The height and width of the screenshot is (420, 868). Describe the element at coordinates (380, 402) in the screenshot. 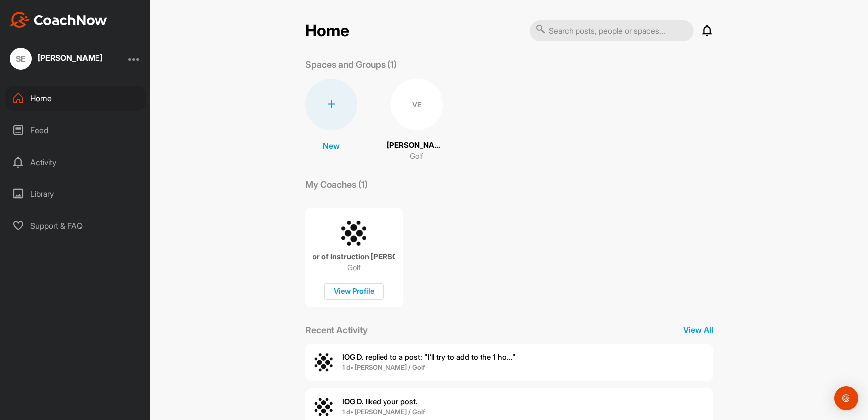

I see `span: liked your post .` at that location.